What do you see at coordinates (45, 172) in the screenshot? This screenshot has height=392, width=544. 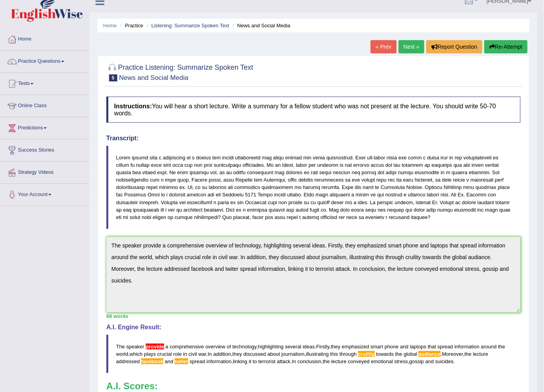 I see `a: Strategy Videos` at bounding box center [45, 172].